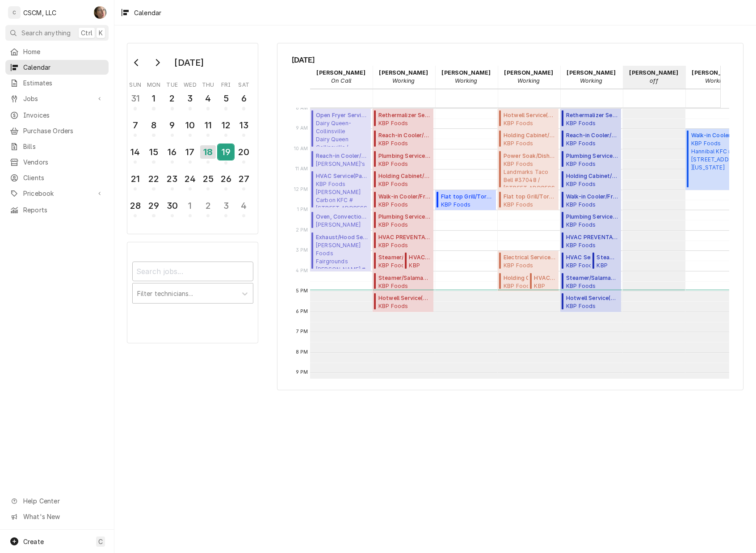 Image resolution: width=756 pixels, height=553 pixels. Describe the element at coordinates (64, 162) in the screenshot. I see `span: Vendors` at that location.